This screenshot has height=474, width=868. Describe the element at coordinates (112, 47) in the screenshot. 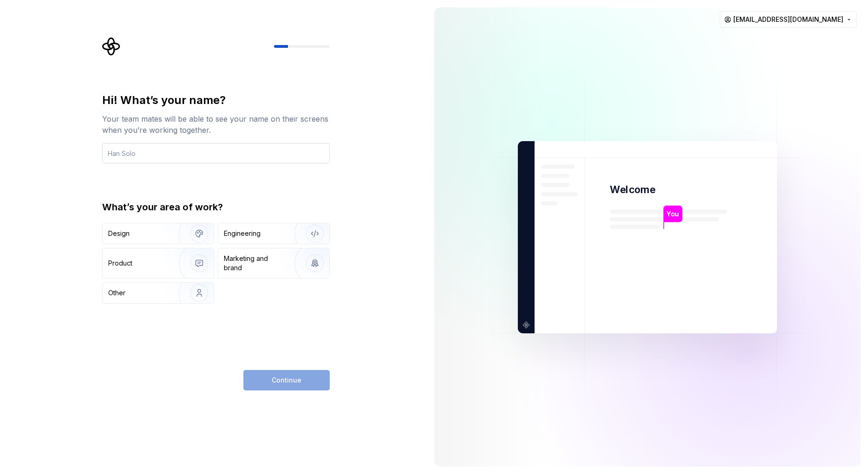

I see `svg: Supernova Logo` at that location.